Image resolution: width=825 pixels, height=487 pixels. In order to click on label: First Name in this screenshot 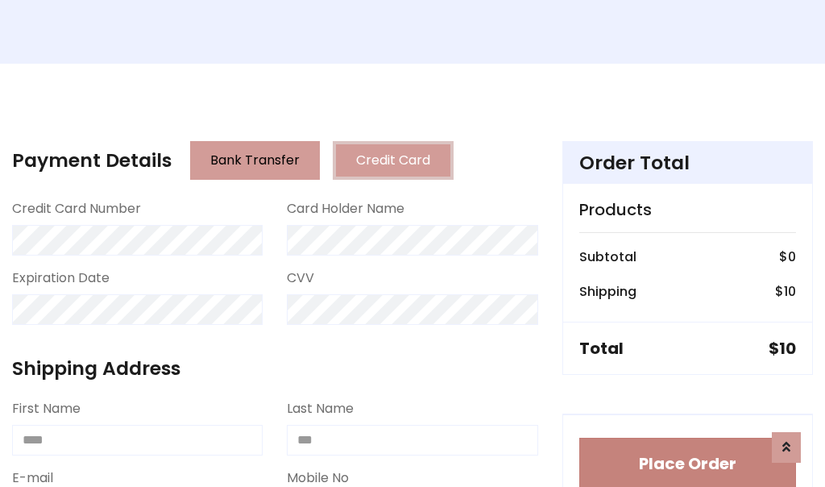, I will do `click(46, 408)`.